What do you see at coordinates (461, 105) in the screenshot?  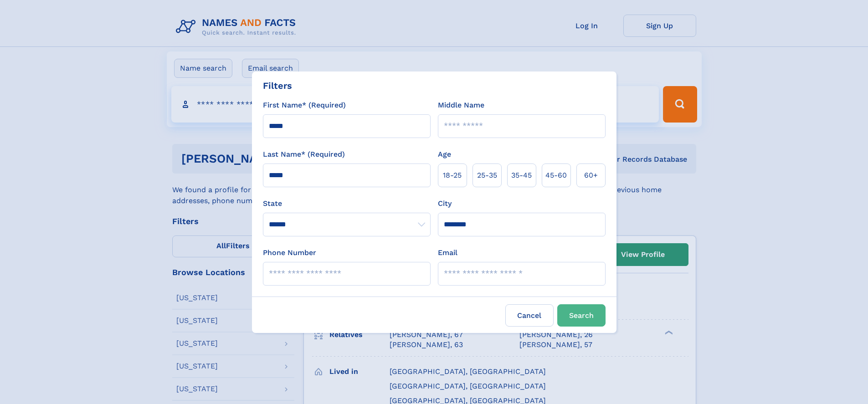 I see `label: Middle Name` at bounding box center [461, 105].